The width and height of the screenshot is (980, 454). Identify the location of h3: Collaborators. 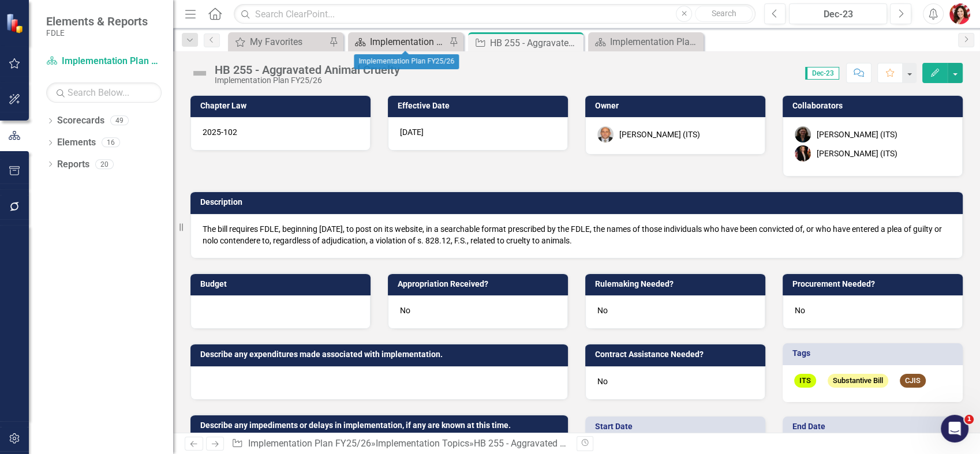
(874, 105).